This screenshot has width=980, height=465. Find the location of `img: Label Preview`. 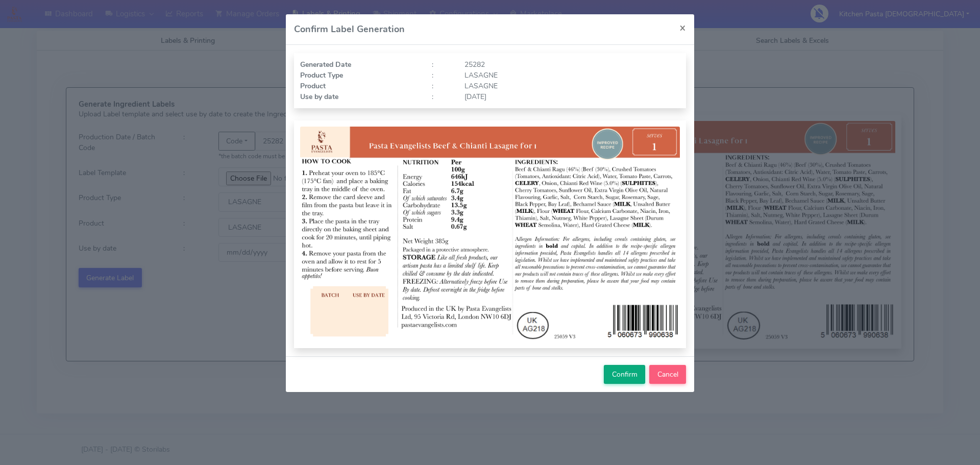

img: Label Preview is located at coordinates (490, 235).